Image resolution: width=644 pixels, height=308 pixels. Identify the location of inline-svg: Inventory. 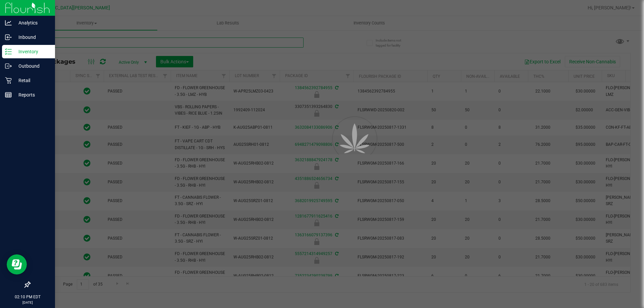
(8, 51).